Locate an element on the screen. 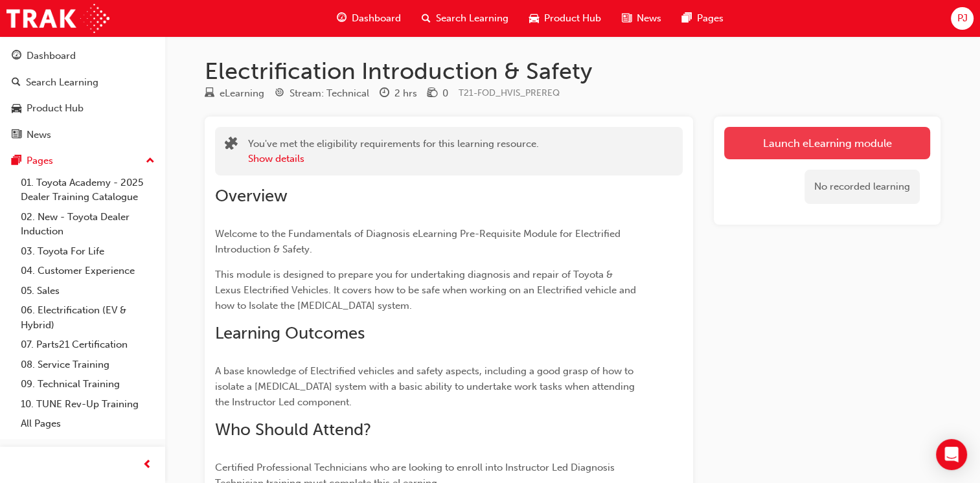 The width and height of the screenshot is (980, 483). span: learningResourceType_ELEARNING-icon is located at coordinates (209, 94).